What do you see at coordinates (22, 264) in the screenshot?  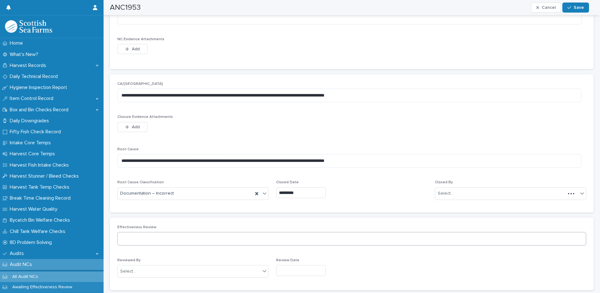 I see `p: Audit NCs` at bounding box center [22, 264].